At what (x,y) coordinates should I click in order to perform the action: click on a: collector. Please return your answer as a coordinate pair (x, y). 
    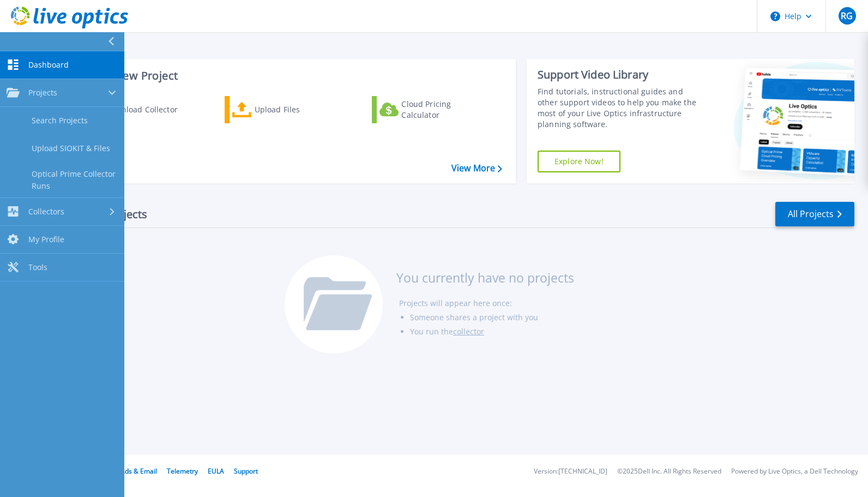
    Looking at the image, I should click on (469, 332).